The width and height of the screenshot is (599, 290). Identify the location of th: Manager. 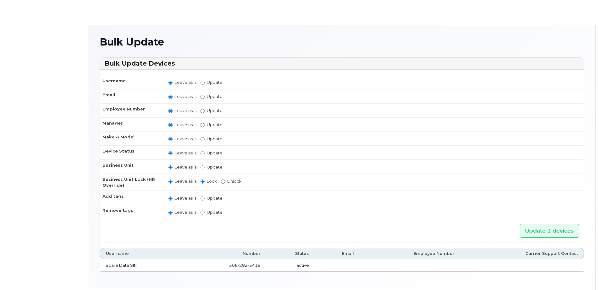
(131, 124).